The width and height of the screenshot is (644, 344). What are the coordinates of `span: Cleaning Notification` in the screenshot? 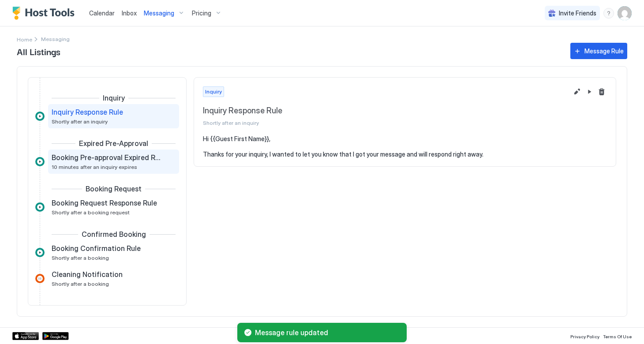 It's located at (87, 274).